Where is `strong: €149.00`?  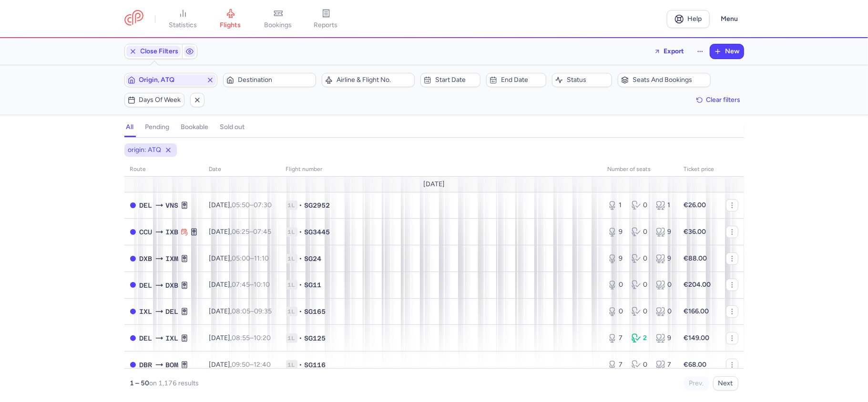 strong: €149.00 is located at coordinates (697, 338).